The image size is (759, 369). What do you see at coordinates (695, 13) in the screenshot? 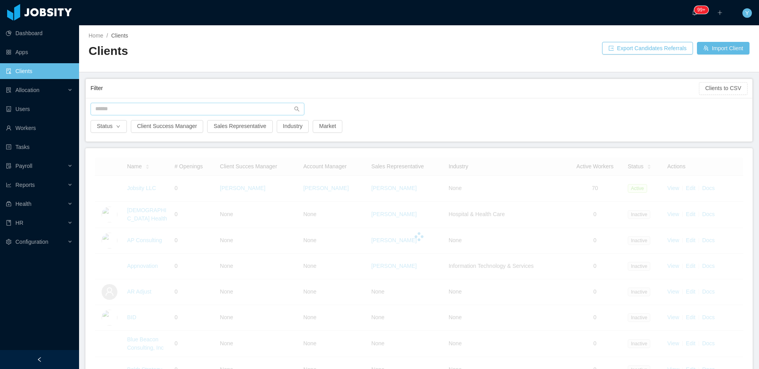
I see `i: icon: bell` at bounding box center [695, 13].